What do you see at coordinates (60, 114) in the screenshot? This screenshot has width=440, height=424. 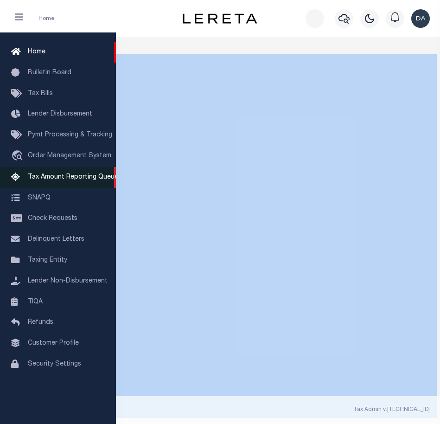 I see `span: Lender Disbursement` at bounding box center [60, 114].